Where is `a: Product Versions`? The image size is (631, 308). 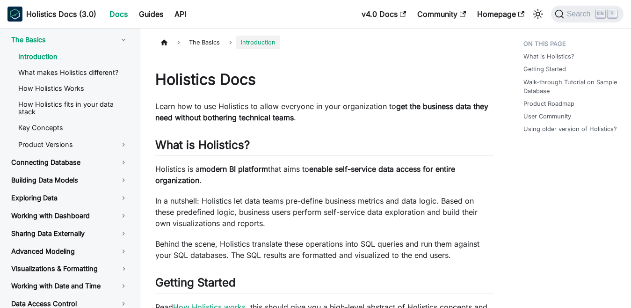
a: Product Versions is located at coordinates (73, 144).